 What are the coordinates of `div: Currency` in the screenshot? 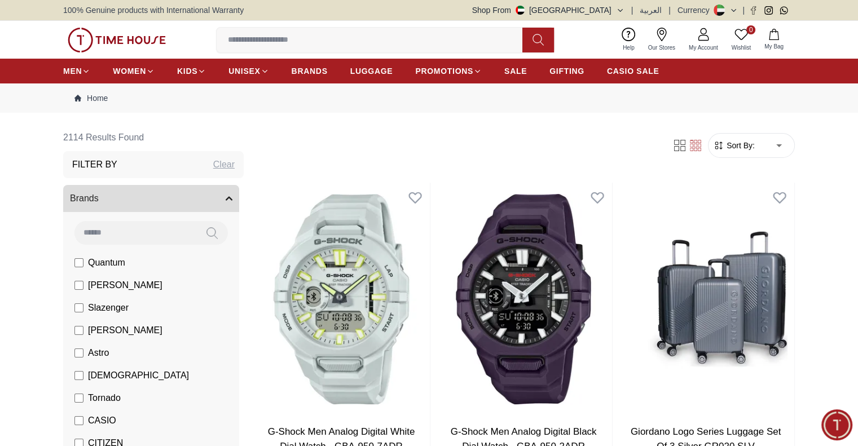 It's located at (696, 10).